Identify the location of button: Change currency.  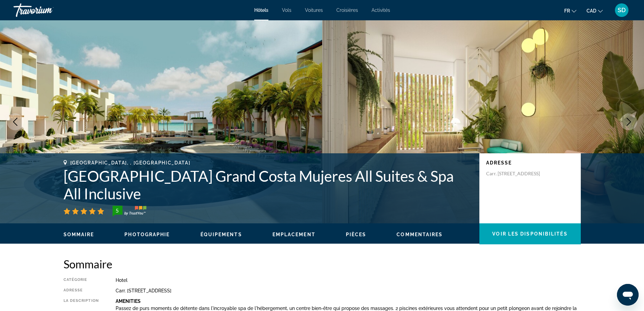
(595, 10).